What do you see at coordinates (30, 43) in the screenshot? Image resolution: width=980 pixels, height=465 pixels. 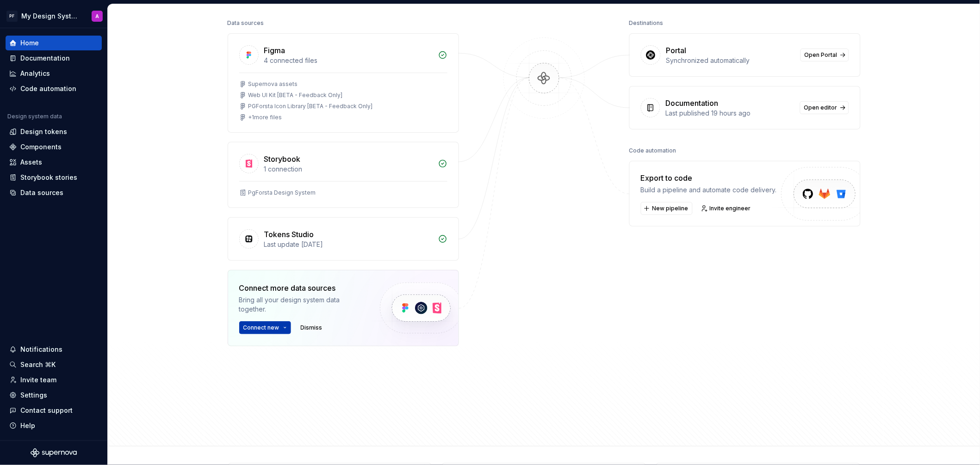 I see `div: Home` at bounding box center [30, 43].